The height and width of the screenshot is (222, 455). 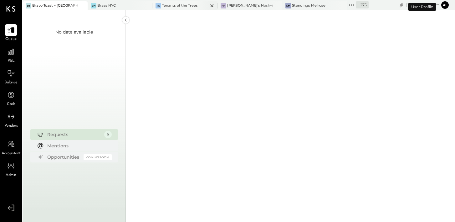 I want to click on div: HN, so click(x=223, y=6).